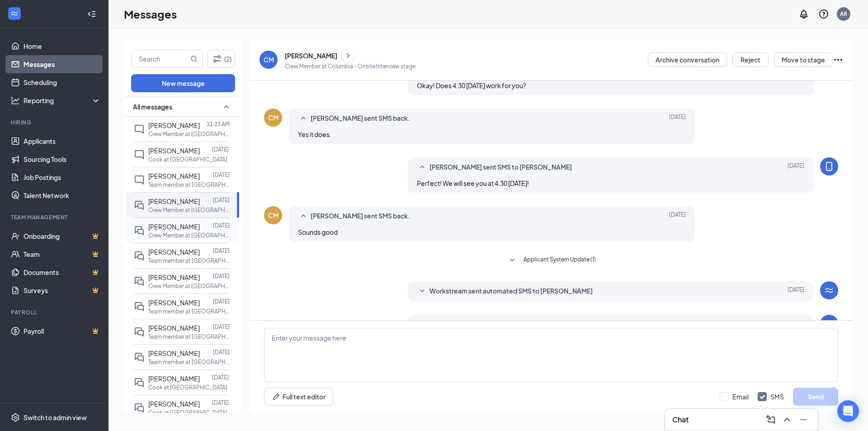  I want to click on svg: Collapse, so click(91, 14).